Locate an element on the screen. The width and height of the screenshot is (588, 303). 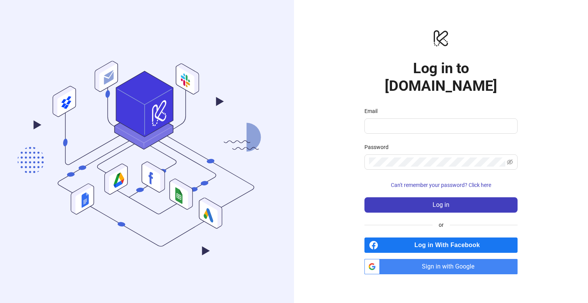
span: eye-invisible is located at coordinates (510, 162).